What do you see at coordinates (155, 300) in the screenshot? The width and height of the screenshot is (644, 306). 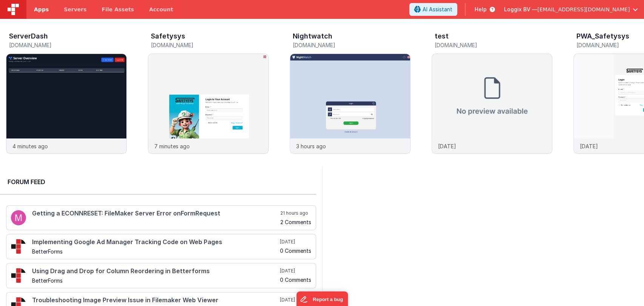 I see `h4: Troubleshooting Image Preview Issue in Filemaker Web Viewer` at bounding box center [155, 300].